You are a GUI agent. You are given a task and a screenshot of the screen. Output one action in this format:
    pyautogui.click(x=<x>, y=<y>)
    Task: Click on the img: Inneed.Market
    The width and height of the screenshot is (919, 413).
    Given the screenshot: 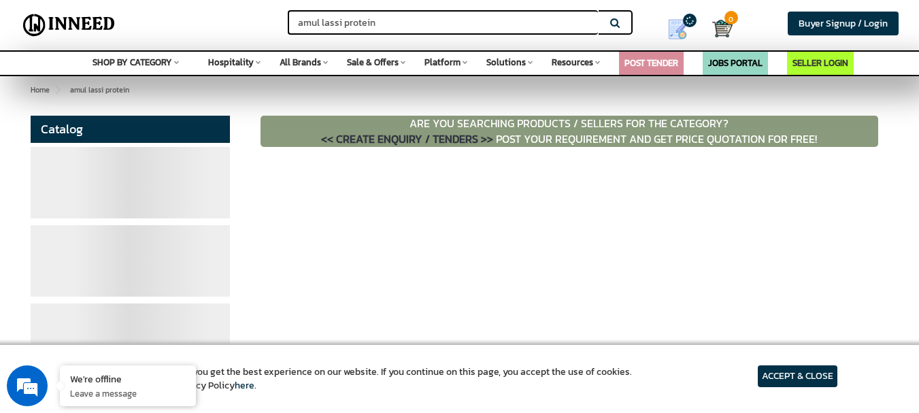 What is the action you would take?
    pyautogui.click(x=69, y=25)
    